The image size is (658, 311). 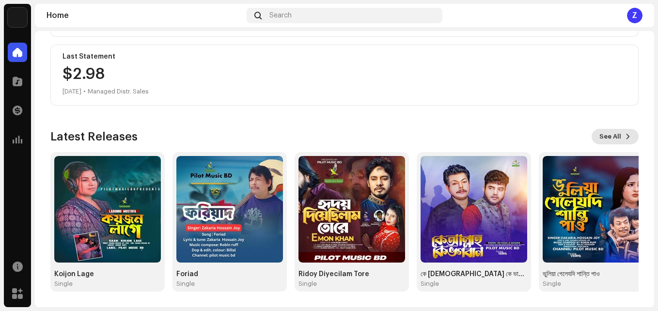 I want to click on img: 3b2aaa7d-c0f8-4535-8c8d-3633d2f58f02, so click(x=474, y=209).